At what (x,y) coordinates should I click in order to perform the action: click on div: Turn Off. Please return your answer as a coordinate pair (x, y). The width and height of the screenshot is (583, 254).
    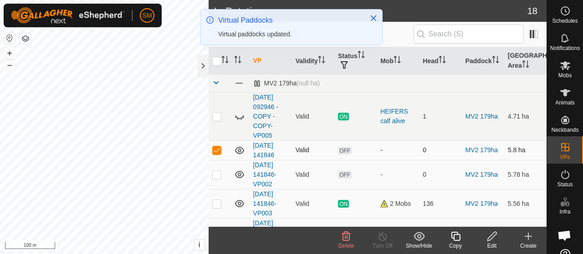
    Looking at the image, I should click on (382, 246).